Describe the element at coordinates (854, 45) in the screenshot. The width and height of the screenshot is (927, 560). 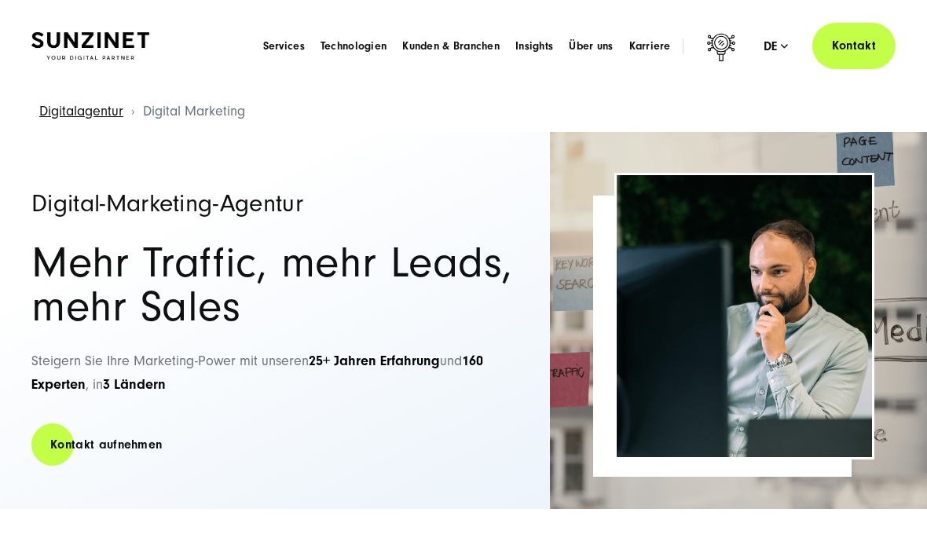
I see `a: Kontakt` at that location.